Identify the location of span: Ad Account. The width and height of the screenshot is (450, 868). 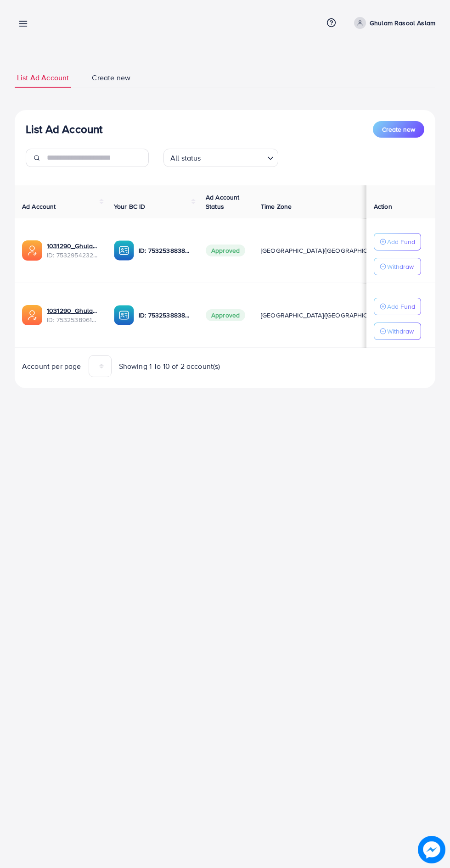
(39, 206).